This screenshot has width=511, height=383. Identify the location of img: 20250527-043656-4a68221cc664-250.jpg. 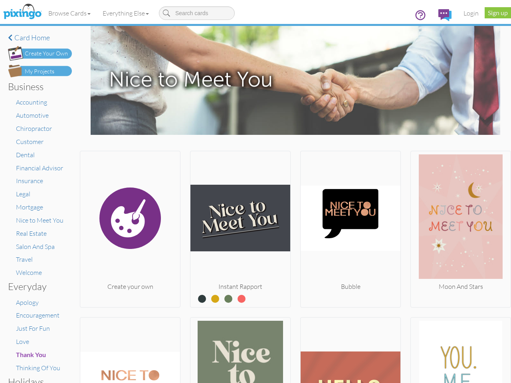
(240, 218).